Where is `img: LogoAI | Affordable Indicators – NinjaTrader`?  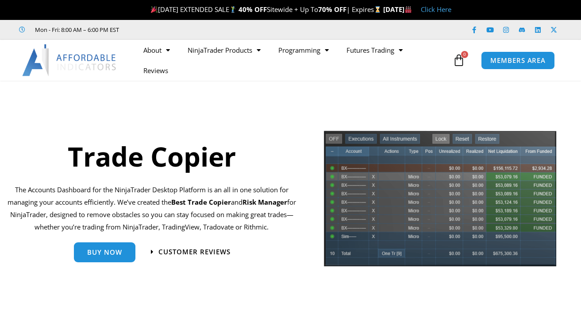
img: LogoAI | Affordable Indicators – NinjaTrader is located at coordinates (69, 60).